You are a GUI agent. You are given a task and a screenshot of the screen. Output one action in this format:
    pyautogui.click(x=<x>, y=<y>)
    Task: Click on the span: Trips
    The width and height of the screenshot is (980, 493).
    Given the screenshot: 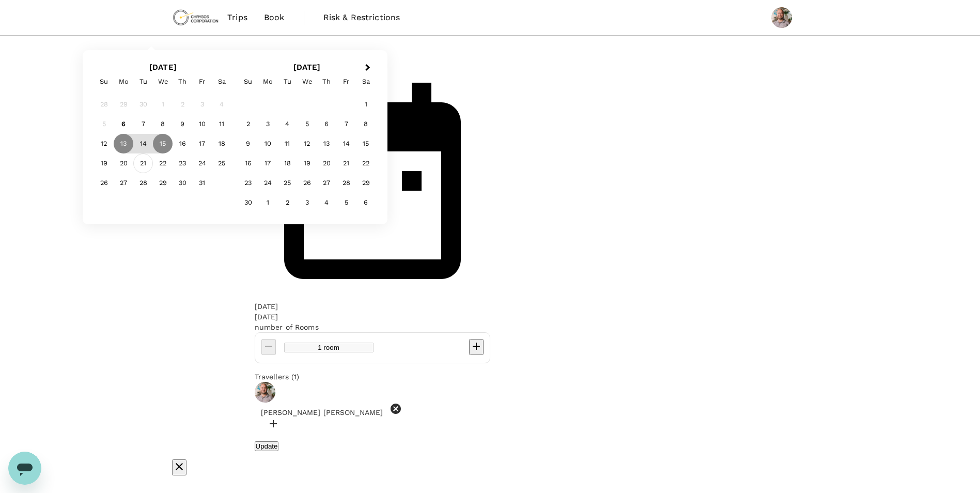 What is the action you would take?
    pyautogui.click(x=238, y=18)
    